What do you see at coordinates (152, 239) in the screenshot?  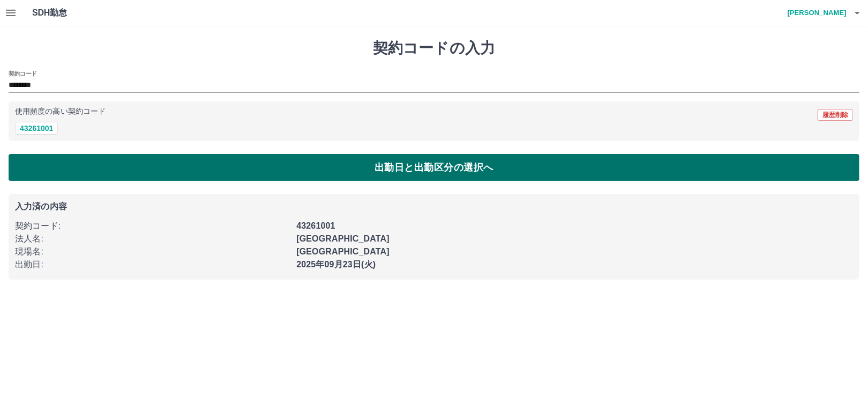 I see `p: 法人名 :` at bounding box center [152, 239].